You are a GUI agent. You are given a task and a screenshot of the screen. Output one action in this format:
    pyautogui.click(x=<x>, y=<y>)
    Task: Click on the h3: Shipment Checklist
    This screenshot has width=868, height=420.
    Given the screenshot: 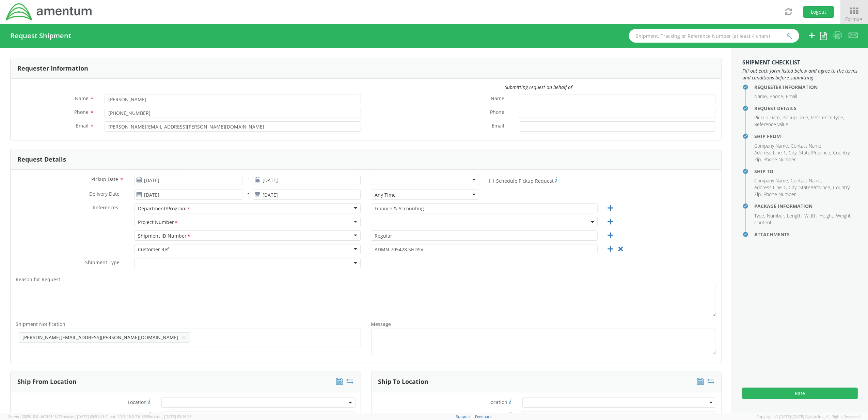 What is the action you would take?
    pyautogui.click(x=799, y=62)
    